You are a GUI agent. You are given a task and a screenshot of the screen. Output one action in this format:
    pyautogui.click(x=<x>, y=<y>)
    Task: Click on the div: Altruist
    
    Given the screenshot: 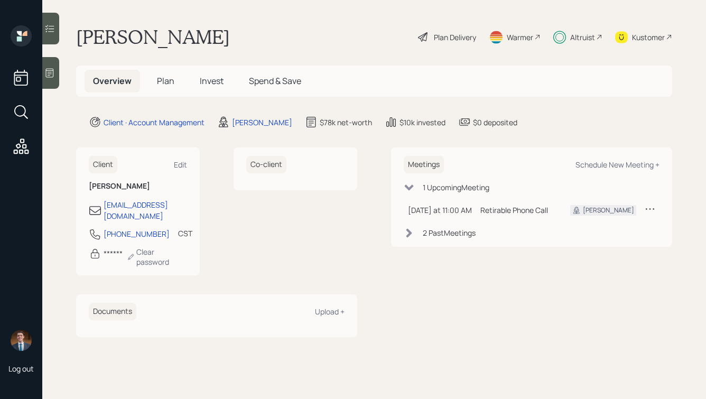 What is the action you would take?
    pyautogui.click(x=583, y=37)
    